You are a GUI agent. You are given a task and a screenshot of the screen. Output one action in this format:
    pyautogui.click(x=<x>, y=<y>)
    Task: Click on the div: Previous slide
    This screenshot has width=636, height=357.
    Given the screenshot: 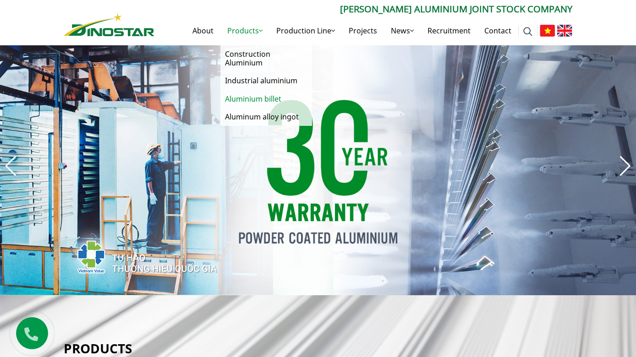 What is the action you would take?
    pyautogui.click(x=11, y=166)
    